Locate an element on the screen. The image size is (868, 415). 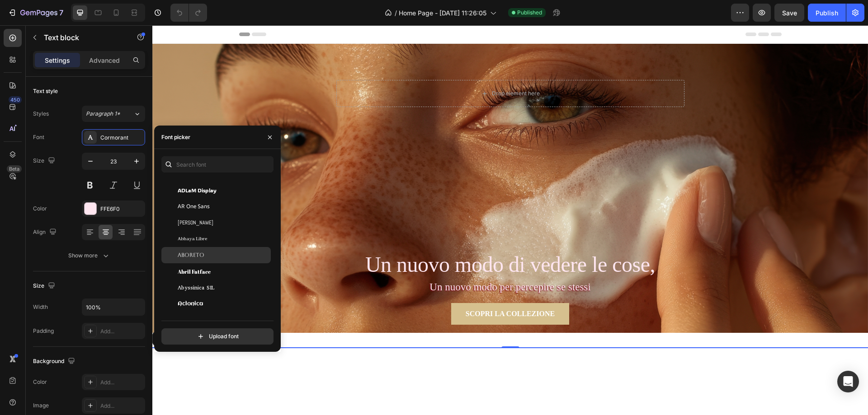
p: Advanced is located at coordinates (105, 60).